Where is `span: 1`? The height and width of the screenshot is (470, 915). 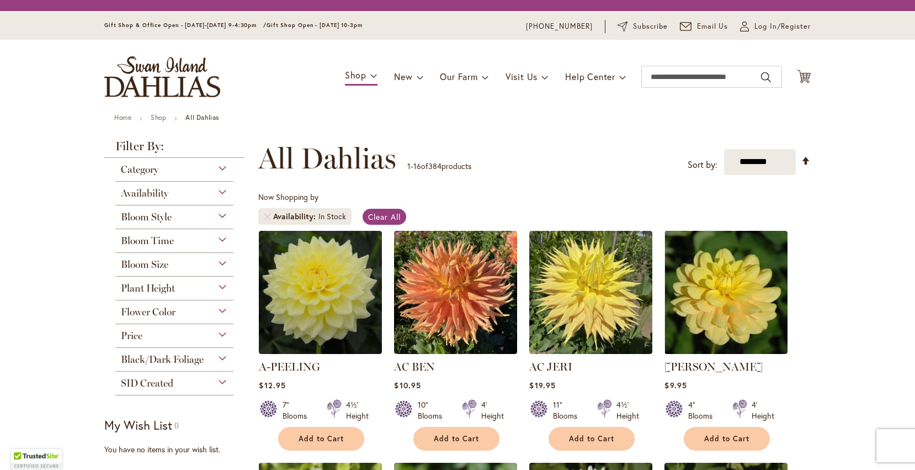
span: 1 is located at coordinates (409, 166).